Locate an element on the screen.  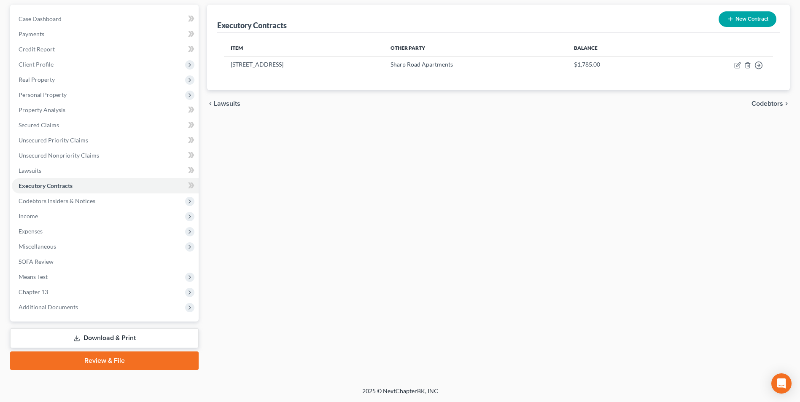
a: Unsecured Nonpriority Claims is located at coordinates (105, 156).